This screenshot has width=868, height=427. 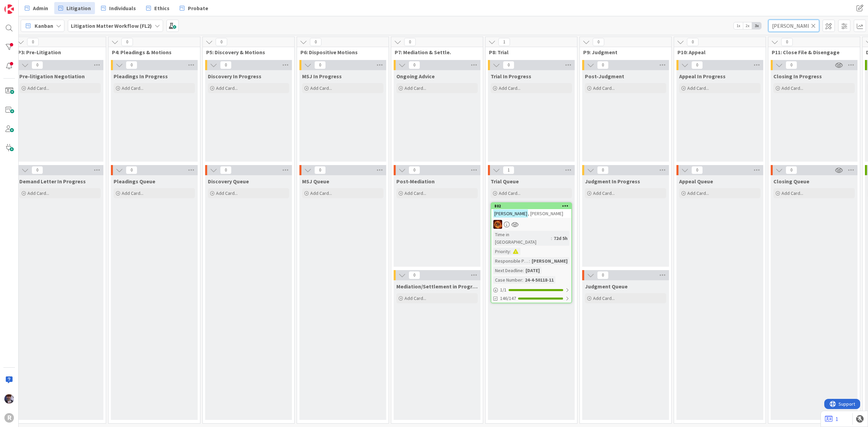 I want to click on span: Pleadings Queue, so click(x=135, y=181).